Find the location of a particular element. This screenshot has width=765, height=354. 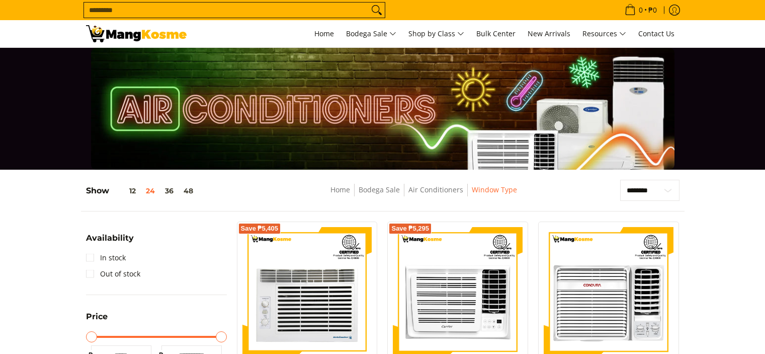

span: Price is located at coordinates (97, 316).